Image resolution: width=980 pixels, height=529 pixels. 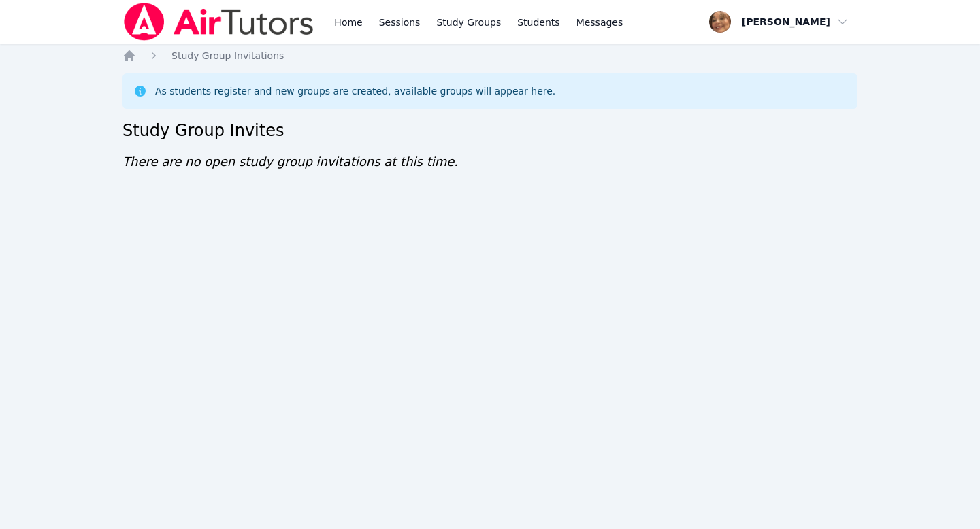 I want to click on span: There are no open study group invitations at this time., so click(x=290, y=161).